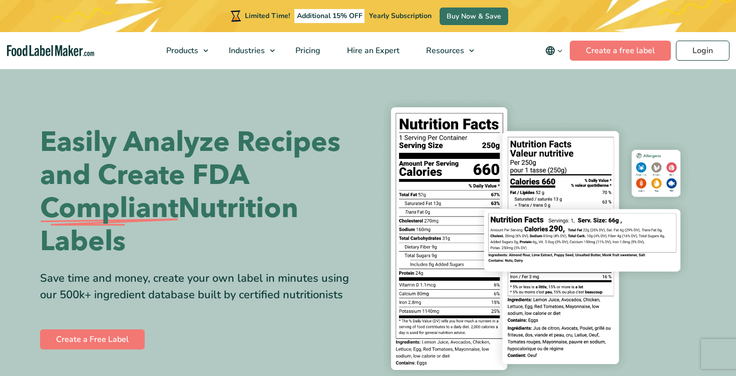 The height and width of the screenshot is (376, 736). What do you see at coordinates (329, 16) in the screenshot?
I see `span: Additional 15% OFF` at bounding box center [329, 16].